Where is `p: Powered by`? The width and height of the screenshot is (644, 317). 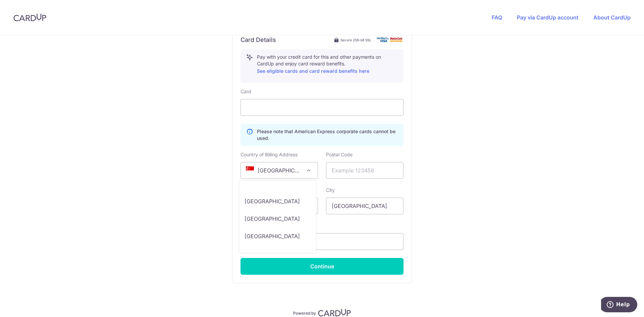
p: Powered by is located at coordinates (305, 313).